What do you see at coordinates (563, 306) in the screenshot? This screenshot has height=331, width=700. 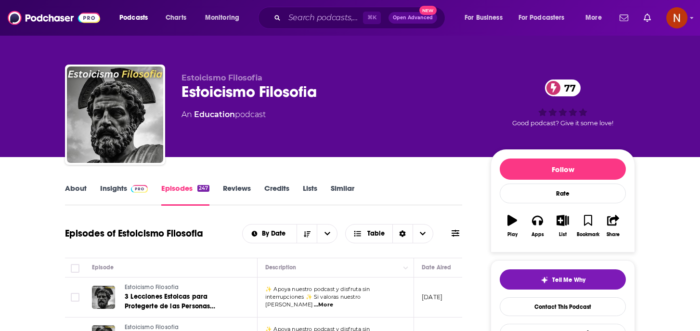 I see `a: Contact This Podcast` at bounding box center [563, 306].